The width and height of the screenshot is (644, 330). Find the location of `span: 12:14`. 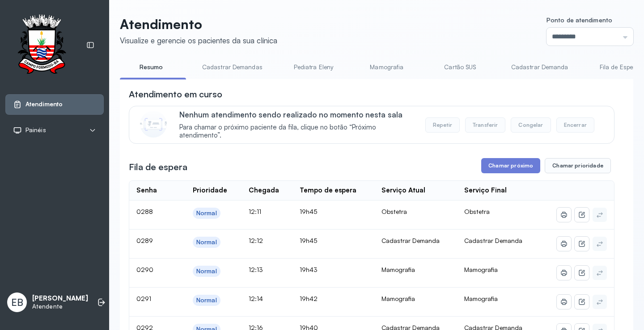

span: 12:14 is located at coordinates (256, 298).